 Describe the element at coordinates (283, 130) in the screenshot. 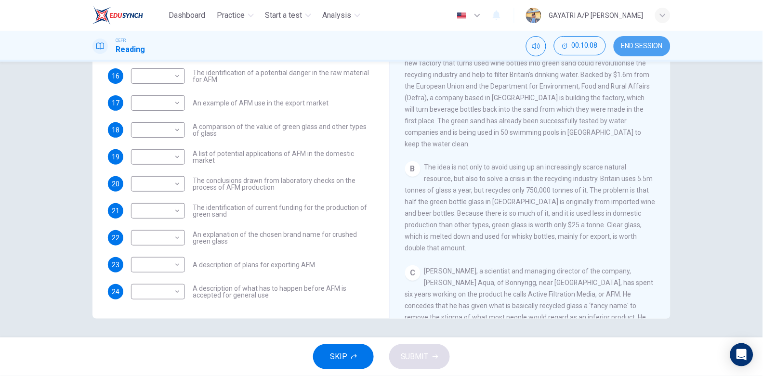

I see `span: A comparison of the value of green glass and other types of glass` at that location.